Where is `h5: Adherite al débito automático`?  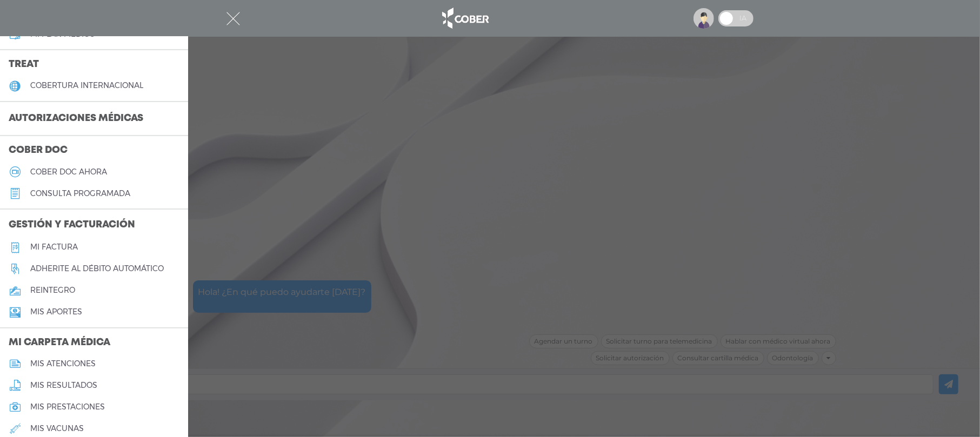 h5: Adherite al débito automático is located at coordinates (97, 269).